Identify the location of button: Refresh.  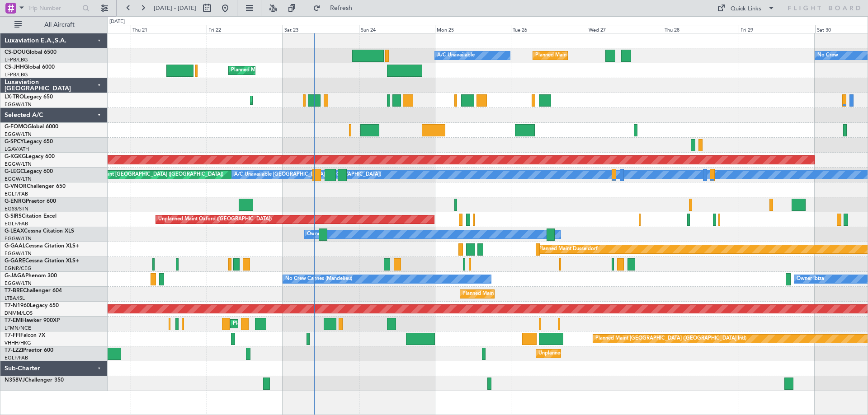
(336, 8).